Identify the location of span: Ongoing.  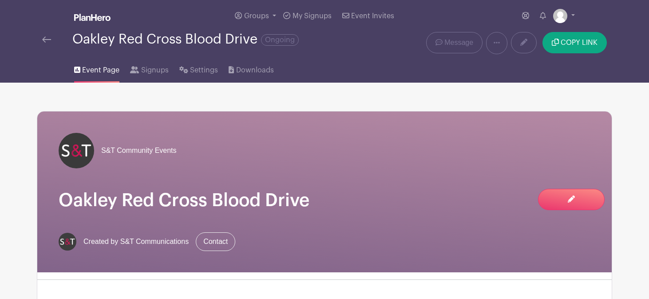
(280, 40).